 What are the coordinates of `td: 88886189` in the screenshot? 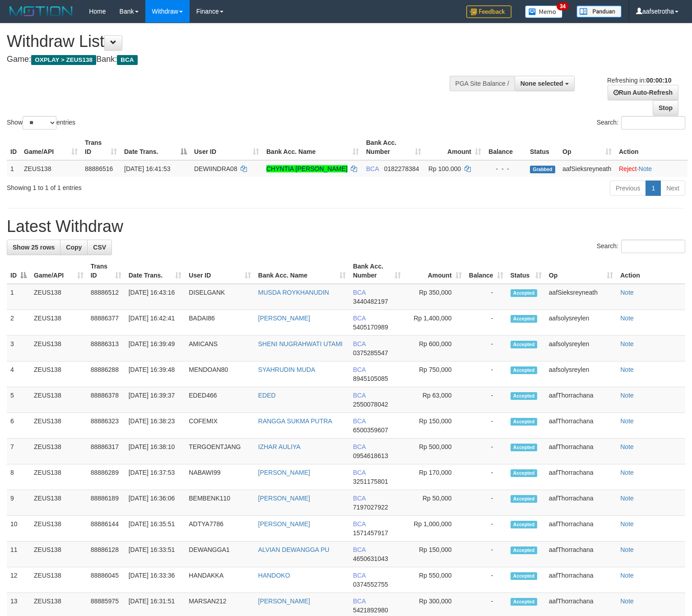 It's located at (106, 503).